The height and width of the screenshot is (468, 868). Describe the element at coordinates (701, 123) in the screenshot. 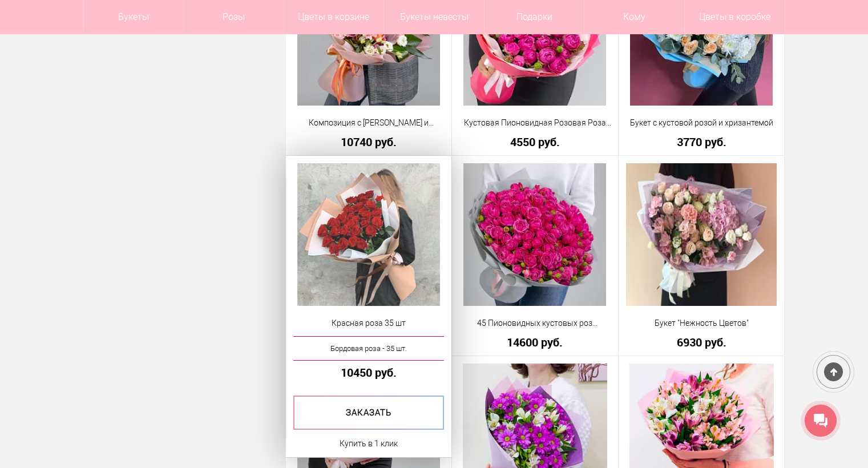

I see `span: Букет с кустовой розой и хризантемой` at that location.